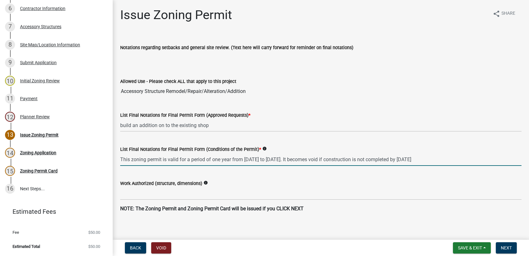 This screenshot has height=256, width=529. Describe the element at coordinates (470, 248) in the screenshot. I see `span: Save & Exit` at that location.